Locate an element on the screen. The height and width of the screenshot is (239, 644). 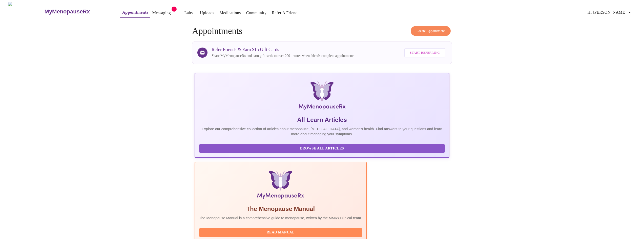
h3: Refer Friends & Earn $15 Gift Cards is located at coordinates (283, 50).